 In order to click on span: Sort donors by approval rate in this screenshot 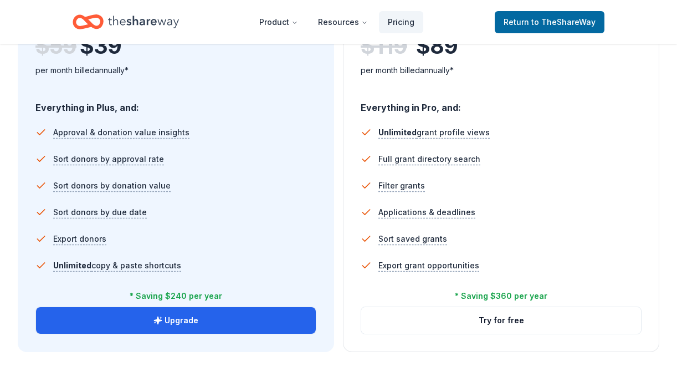, I will do `click(109, 159)`.